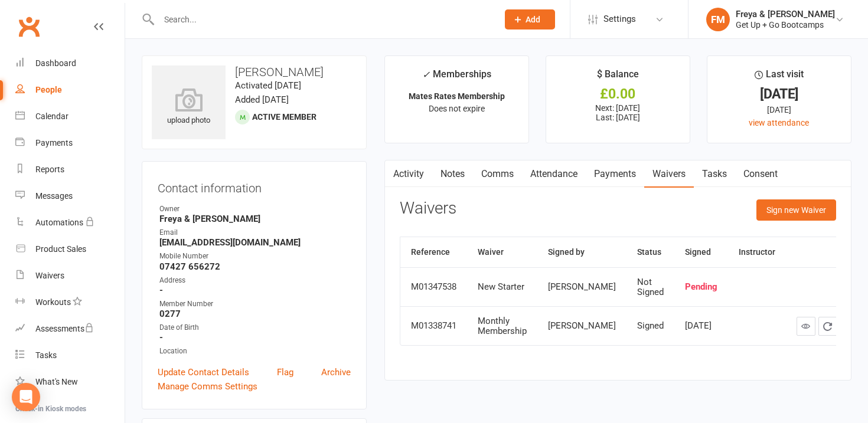  Describe the element at coordinates (497, 174) in the screenshot. I see `a: Comms` at that location.